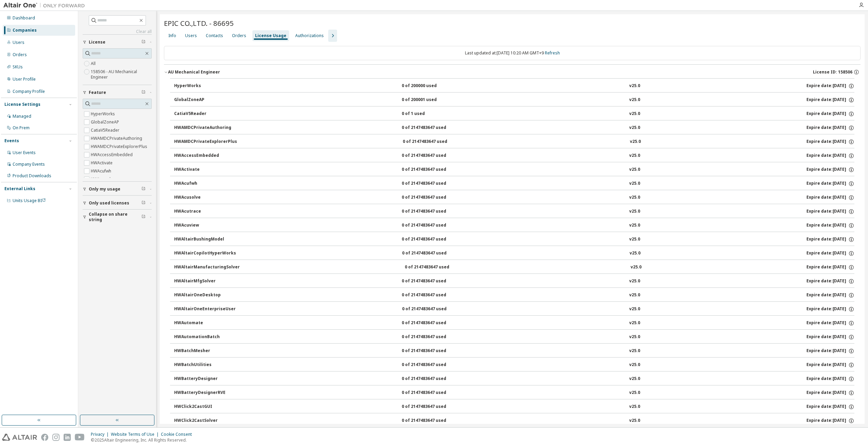  What do you see at coordinates (205, 114) in the screenshot?
I see `div: CatiaV5Reader` at bounding box center [205, 114].